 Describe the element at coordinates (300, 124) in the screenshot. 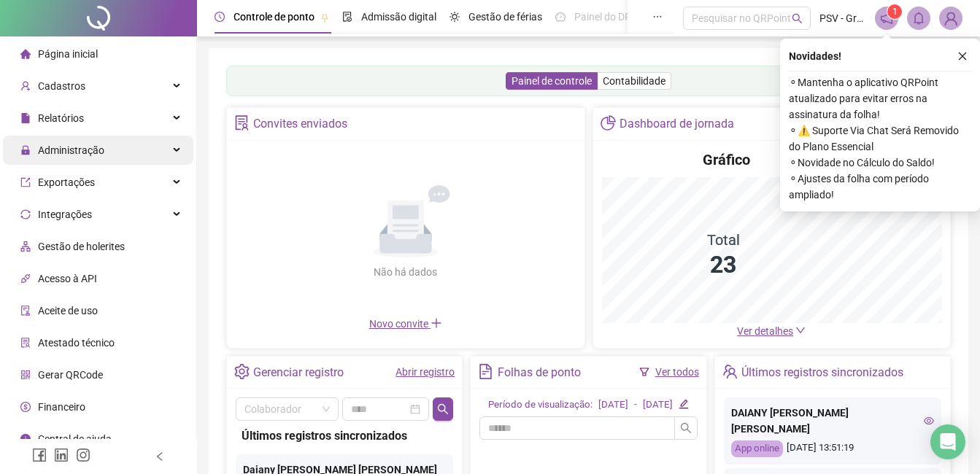

I see `div: Convites enviados` at that location.